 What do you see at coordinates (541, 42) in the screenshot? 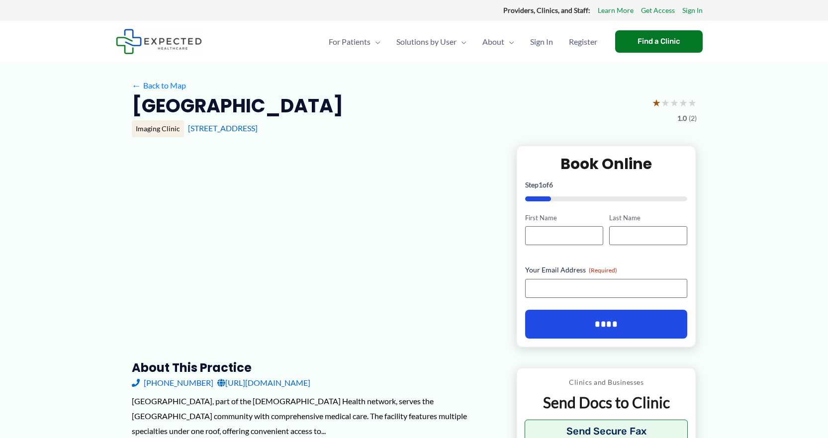
I see `span: Sign In` at bounding box center [541, 42].